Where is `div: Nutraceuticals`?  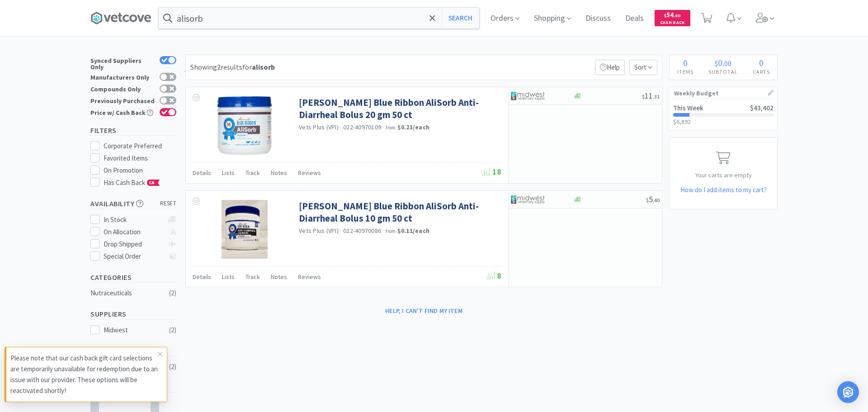
div: Nutraceuticals is located at coordinates (127, 293).